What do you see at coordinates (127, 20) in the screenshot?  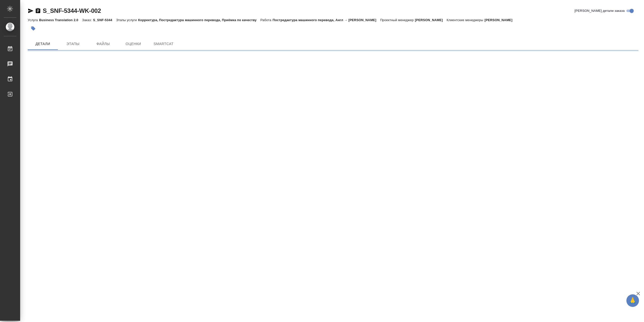 I see `p: Этапы услуги` at bounding box center [127, 20].